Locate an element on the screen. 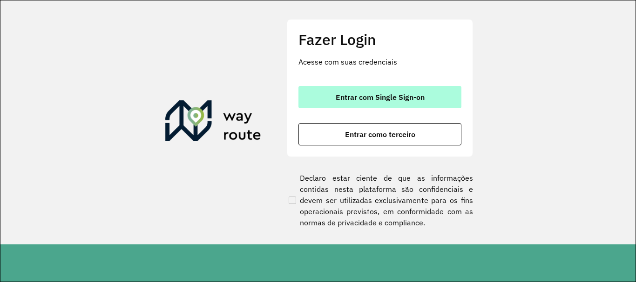  span: Entrar com Single Sign-on is located at coordinates (380, 97).